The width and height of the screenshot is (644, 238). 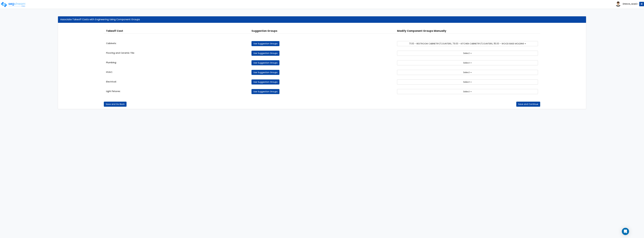 What do you see at coordinates (109, 72) in the screenshot?
I see `label: HVAC:` at bounding box center [109, 72].